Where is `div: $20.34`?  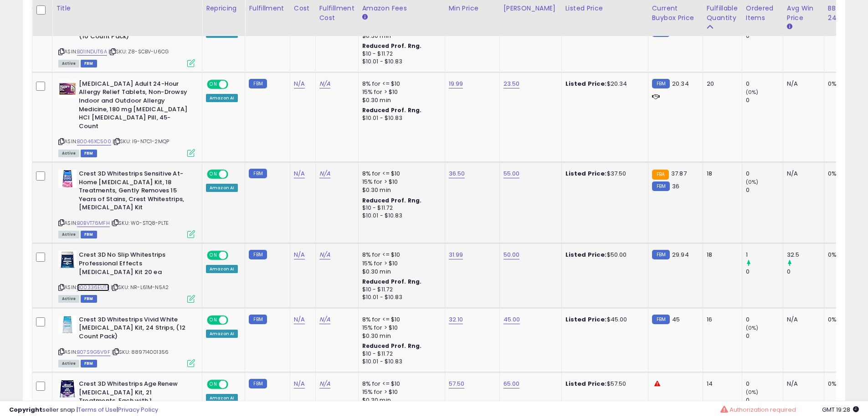
div: $20.34 is located at coordinates (603, 84).